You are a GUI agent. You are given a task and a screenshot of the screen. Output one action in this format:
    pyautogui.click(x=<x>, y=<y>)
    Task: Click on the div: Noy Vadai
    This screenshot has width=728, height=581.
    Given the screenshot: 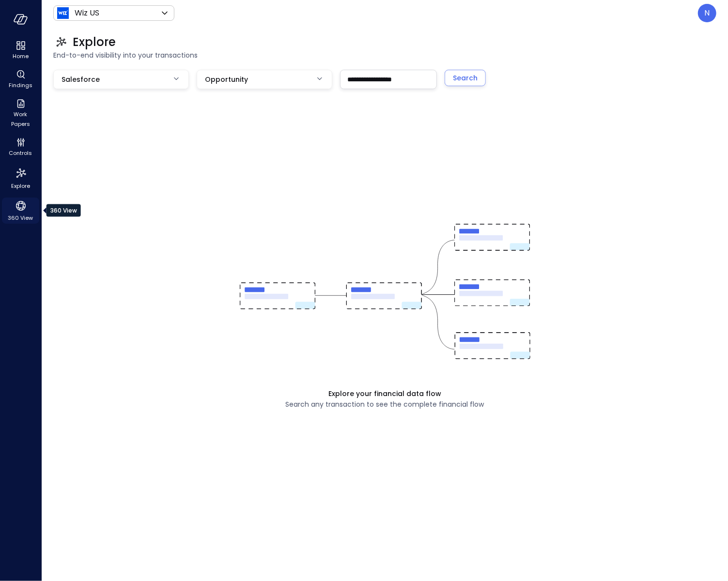 What is the action you would take?
    pyautogui.click(x=707, y=13)
    